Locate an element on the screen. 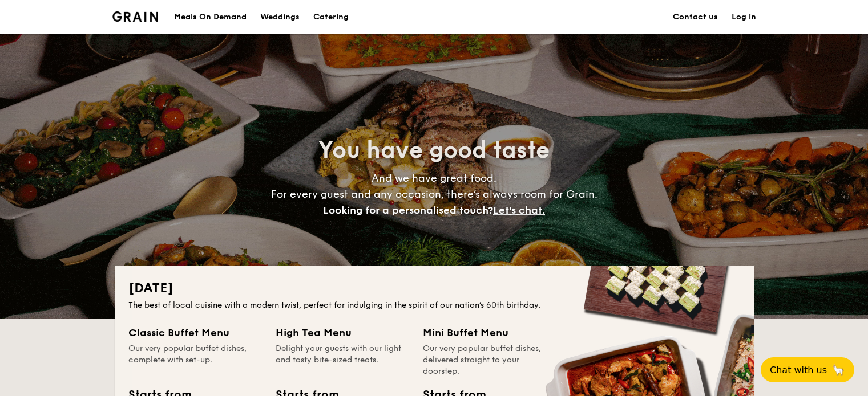  img: Grain is located at coordinates (135, 17).